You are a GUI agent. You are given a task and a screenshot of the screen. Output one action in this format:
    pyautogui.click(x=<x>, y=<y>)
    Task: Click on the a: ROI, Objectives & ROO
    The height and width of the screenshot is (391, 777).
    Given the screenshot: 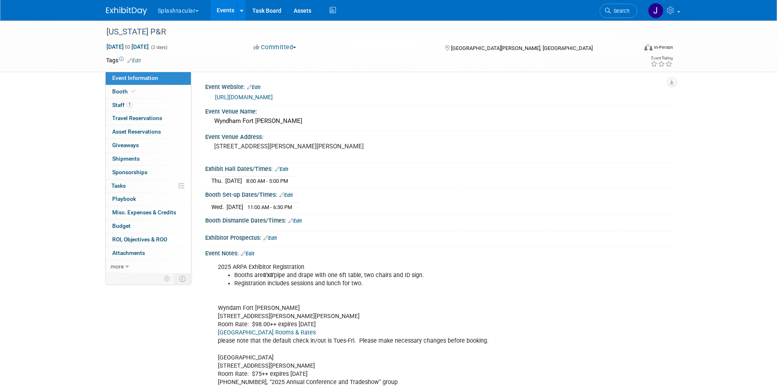 What is the action you would take?
    pyautogui.click(x=148, y=240)
    